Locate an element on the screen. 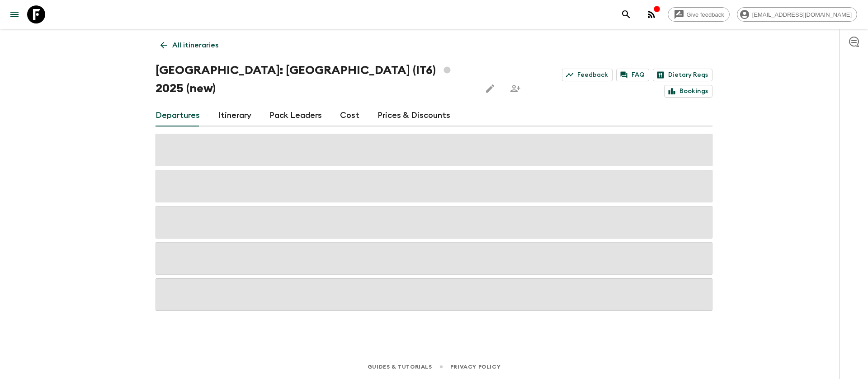  a: Feedback is located at coordinates (588, 75).